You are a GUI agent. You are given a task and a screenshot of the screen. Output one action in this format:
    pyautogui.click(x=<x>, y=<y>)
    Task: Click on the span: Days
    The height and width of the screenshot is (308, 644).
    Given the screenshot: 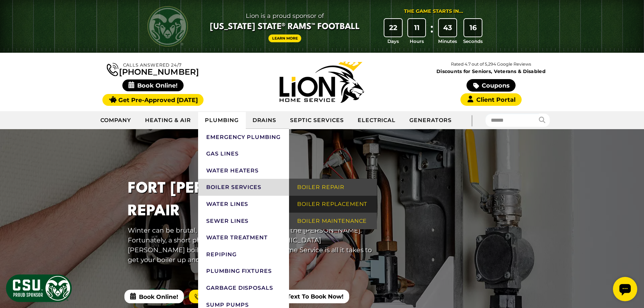 What is the action you would take?
    pyautogui.click(x=393, y=41)
    